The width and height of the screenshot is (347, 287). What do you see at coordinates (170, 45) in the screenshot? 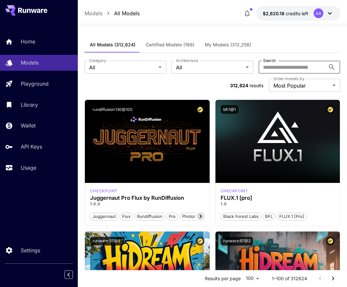
I see `span: Certified Models (166)` at bounding box center [170, 45].